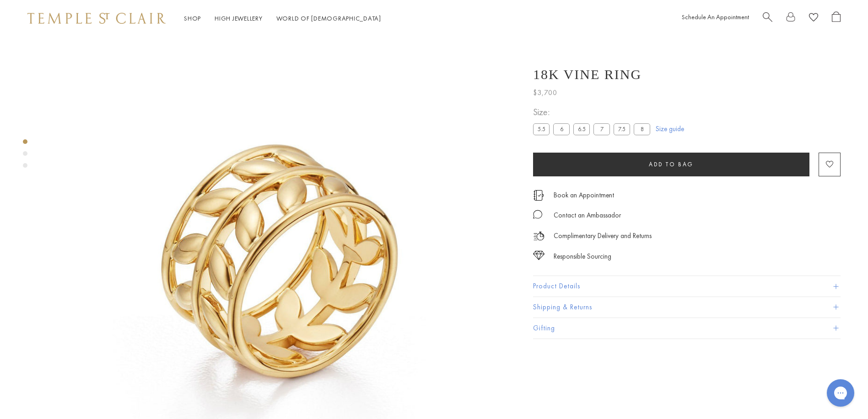  What do you see at coordinates (587, 215) in the screenshot?
I see `div: Contact an Ambassador` at bounding box center [587, 215].